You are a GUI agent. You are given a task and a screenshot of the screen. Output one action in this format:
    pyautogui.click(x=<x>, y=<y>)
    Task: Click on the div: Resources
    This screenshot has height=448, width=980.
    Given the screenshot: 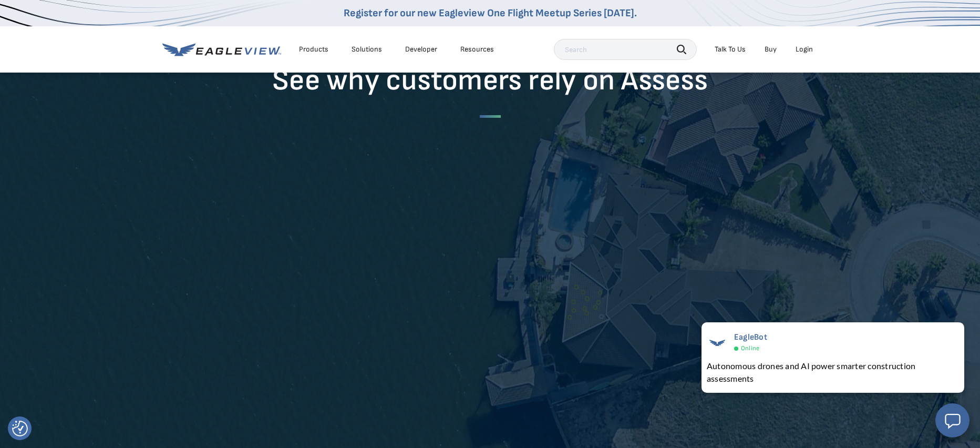 What is the action you would take?
    pyautogui.click(x=477, y=50)
    